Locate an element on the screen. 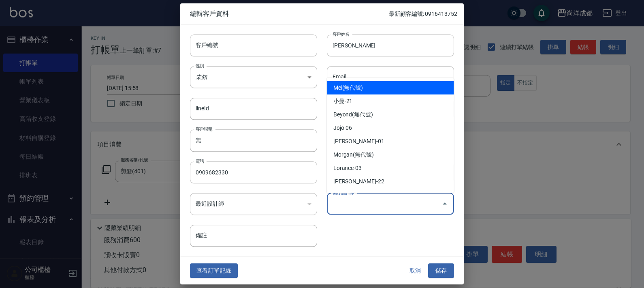  li: Jojo-06 is located at coordinates (390, 127).